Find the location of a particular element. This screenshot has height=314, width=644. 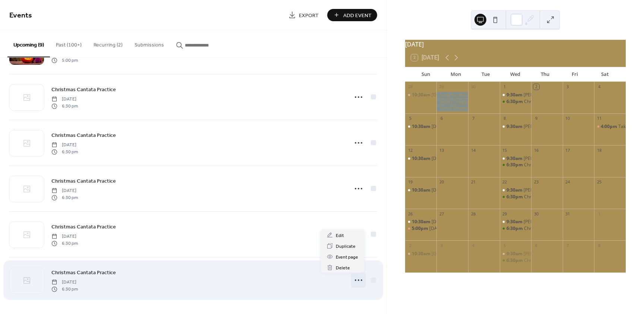

div: Halloween Fallfest is located at coordinates (420, 229).